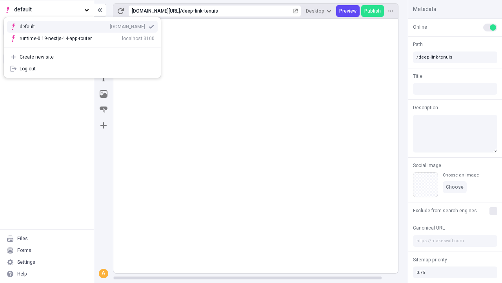 This screenshot has height=283, width=502. I want to click on span: default, so click(47, 10).